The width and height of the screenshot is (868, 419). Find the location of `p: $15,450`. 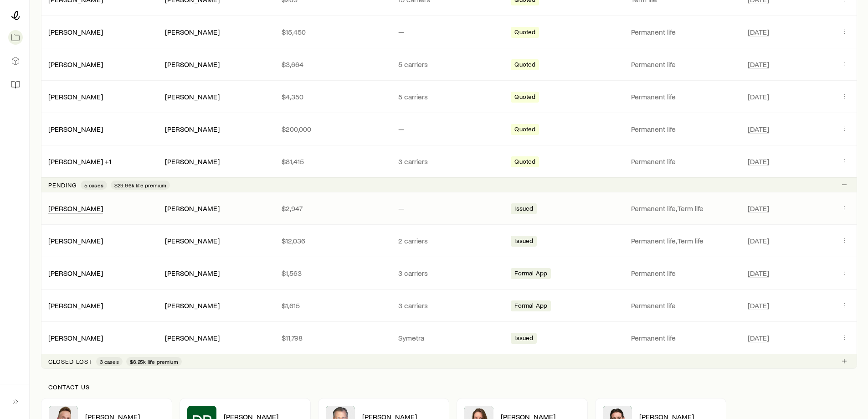

p: $15,450 is located at coordinates (333, 32).